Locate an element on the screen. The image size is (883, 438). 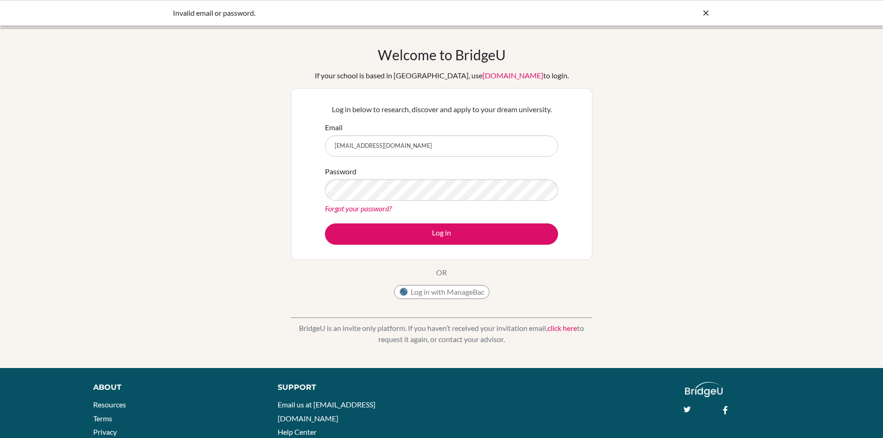
a: Terms is located at coordinates (102, 418).